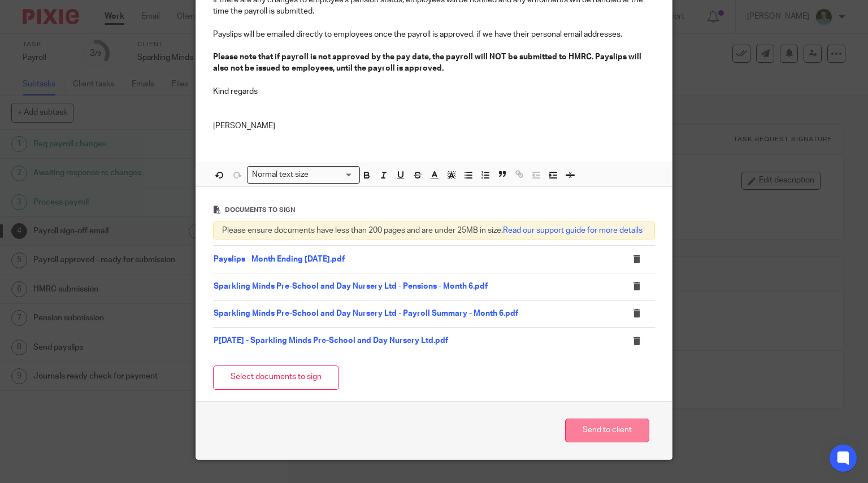 This screenshot has height=483, width=868. Describe the element at coordinates (260, 210) in the screenshot. I see `span: Documents to sign` at that location.